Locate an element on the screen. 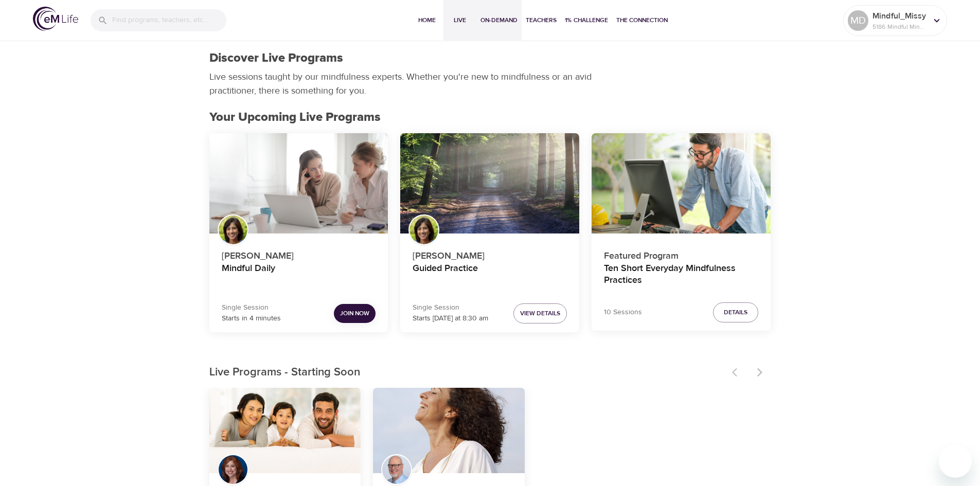 This screenshot has height=486, width=980. span: Details is located at coordinates (736, 312).